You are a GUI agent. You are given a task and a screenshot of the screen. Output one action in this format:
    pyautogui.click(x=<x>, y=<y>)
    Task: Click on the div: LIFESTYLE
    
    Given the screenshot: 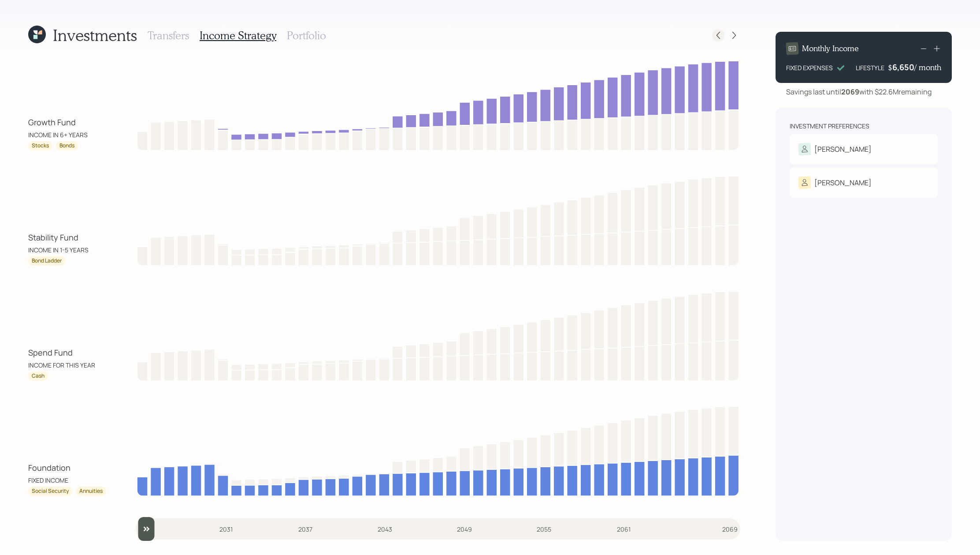 What is the action you would take?
    pyautogui.click(x=870, y=67)
    